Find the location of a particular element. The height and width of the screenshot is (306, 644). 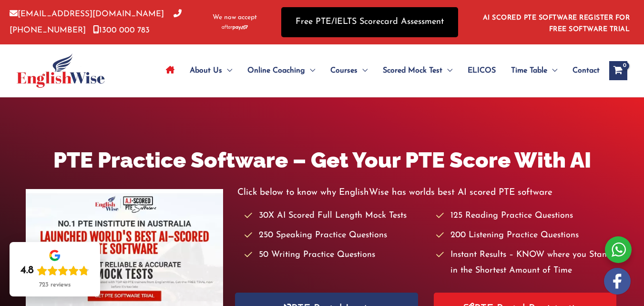

a: Contact is located at coordinates (582, 71).